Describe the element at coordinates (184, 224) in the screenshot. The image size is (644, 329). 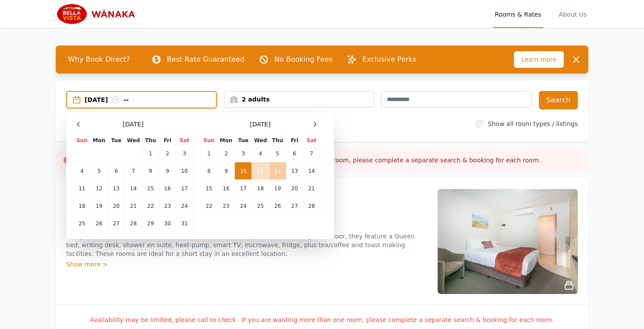
I see `td: 31` at that location.